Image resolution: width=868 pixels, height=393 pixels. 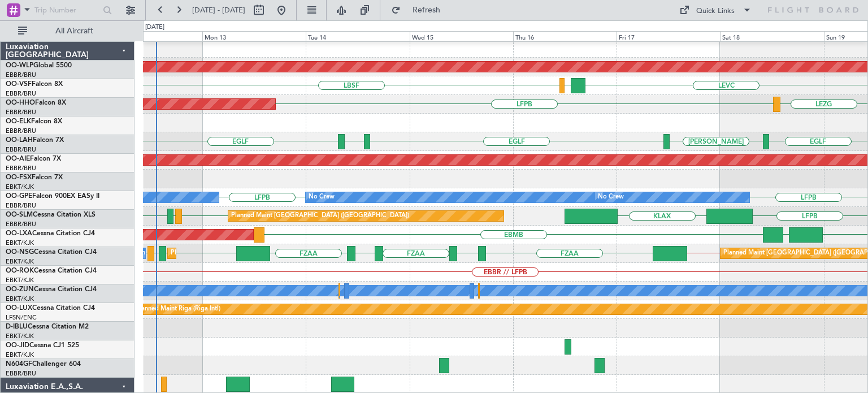 What do you see at coordinates (43, 345) in the screenshot?
I see `a: OO-JIDCessna CJ1 525` at bounding box center [43, 345].